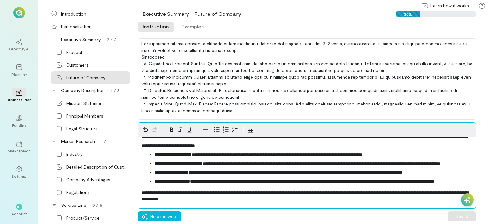 This screenshot has width=489, height=224. I want to click on div: 1 / 3, so click(115, 91).